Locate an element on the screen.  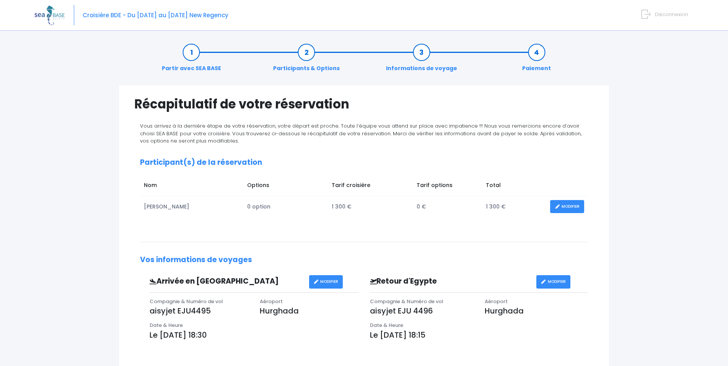
p: aisyjet EJU 4496 is located at coordinates (422, 310).